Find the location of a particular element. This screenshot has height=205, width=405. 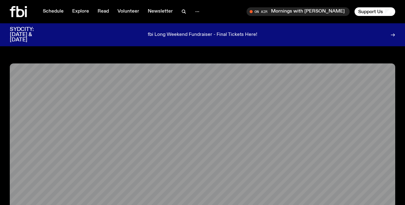

a: Volunteer is located at coordinates (128, 12).